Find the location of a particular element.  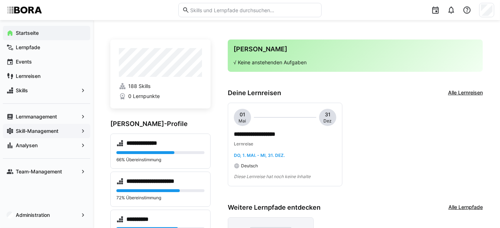

span: 188 Skills is located at coordinates (139, 86).